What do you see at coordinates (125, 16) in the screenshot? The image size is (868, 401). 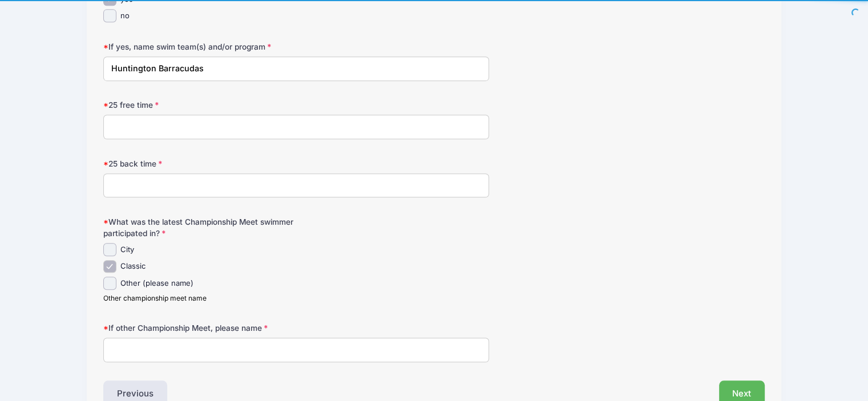 I see `label: no` at bounding box center [125, 16].